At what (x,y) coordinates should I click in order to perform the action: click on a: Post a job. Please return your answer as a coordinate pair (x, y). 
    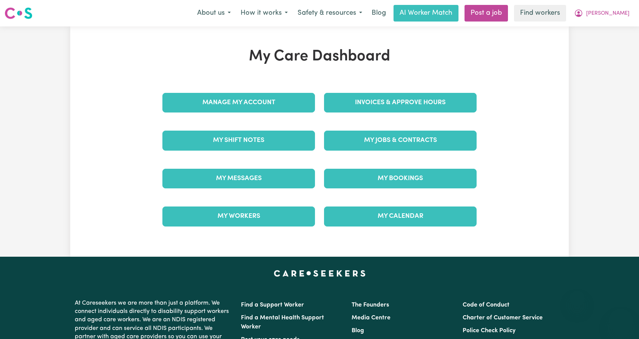
    Looking at the image, I should click on (486, 13).